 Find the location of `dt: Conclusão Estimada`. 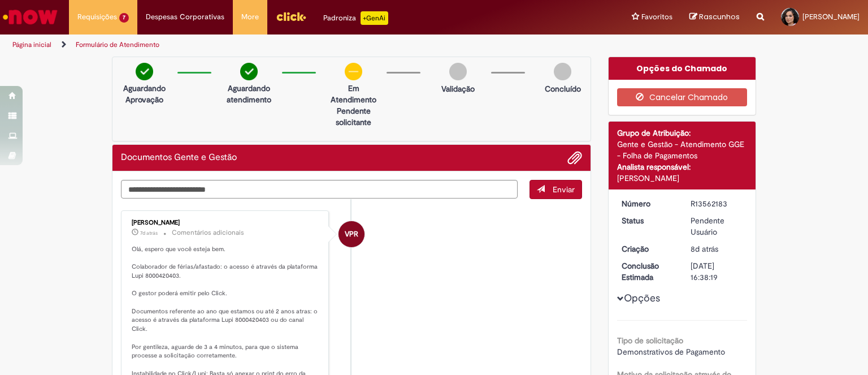

dt: Conclusão Estimada is located at coordinates (648, 271).